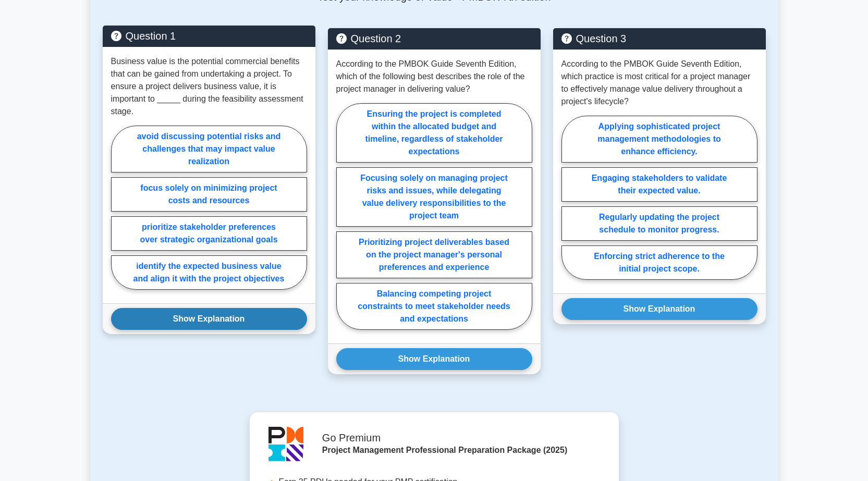 This screenshot has height=481, width=868. What do you see at coordinates (209, 150) in the screenshot?
I see `label: avoid discussing potential risks and challenges that may impact value realization` at bounding box center [209, 150].